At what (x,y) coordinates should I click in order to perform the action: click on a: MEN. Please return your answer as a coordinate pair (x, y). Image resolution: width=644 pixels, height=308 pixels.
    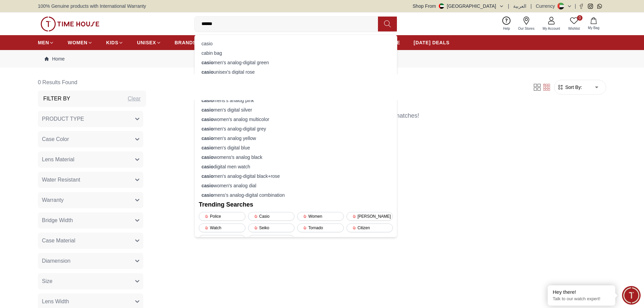
    Looking at the image, I should click on (46, 43).